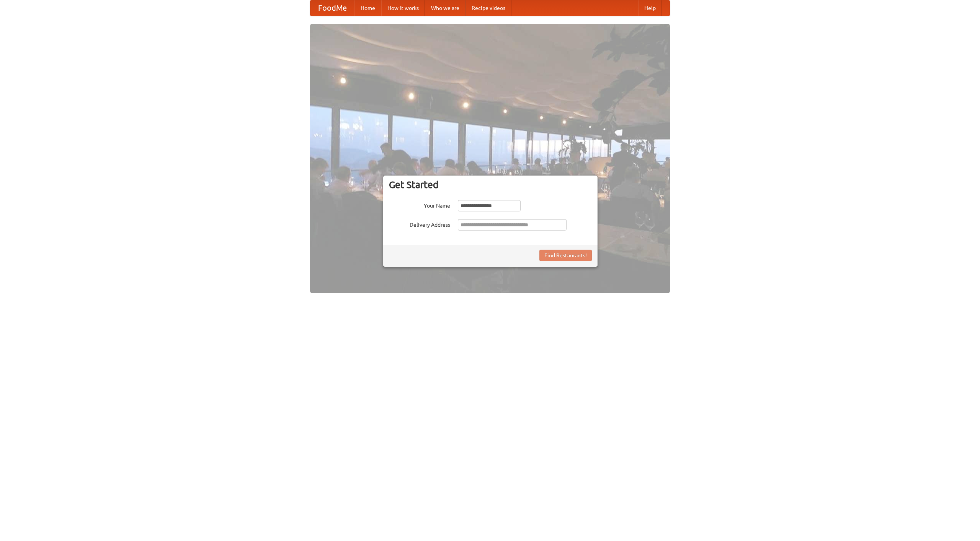 Image resolution: width=980 pixels, height=541 pixels. Describe the element at coordinates (649, 8) in the screenshot. I see `a: Help` at that location.